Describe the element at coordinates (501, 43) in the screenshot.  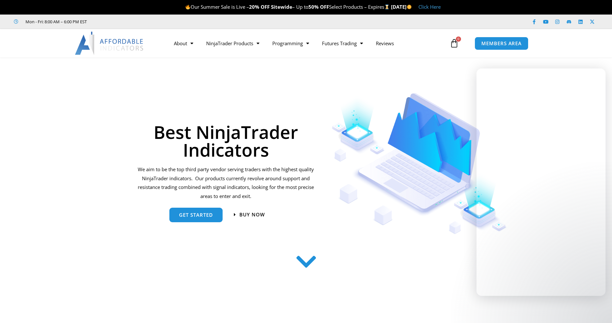
I see `span: MEMBERS AREA` at that location.